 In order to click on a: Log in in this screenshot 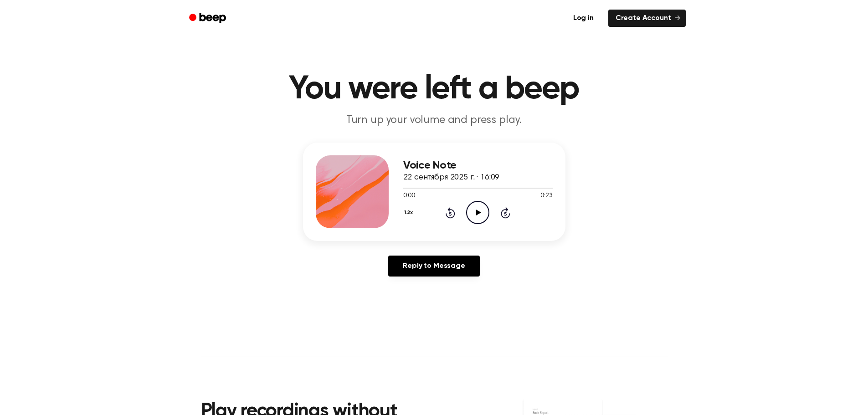, I will do `click(584, 18)`.